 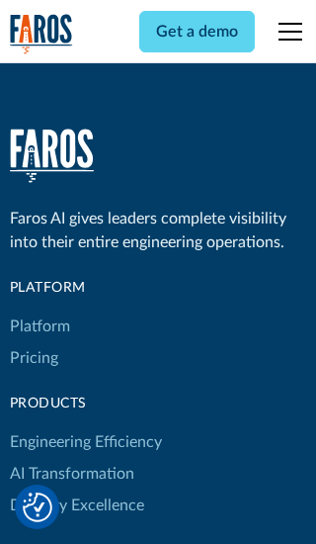 I want to click on div: Faros AI gives leaders complete visibility into their entire engineering operations., so click(x=158, y=230).